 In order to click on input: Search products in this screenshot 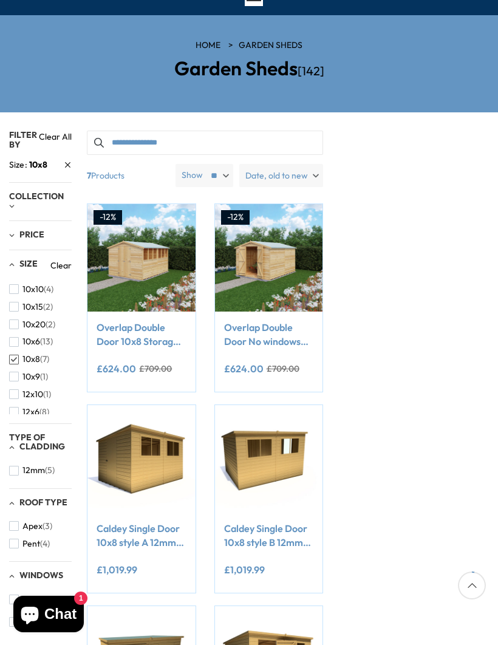, I will do `click(205, 143)`.